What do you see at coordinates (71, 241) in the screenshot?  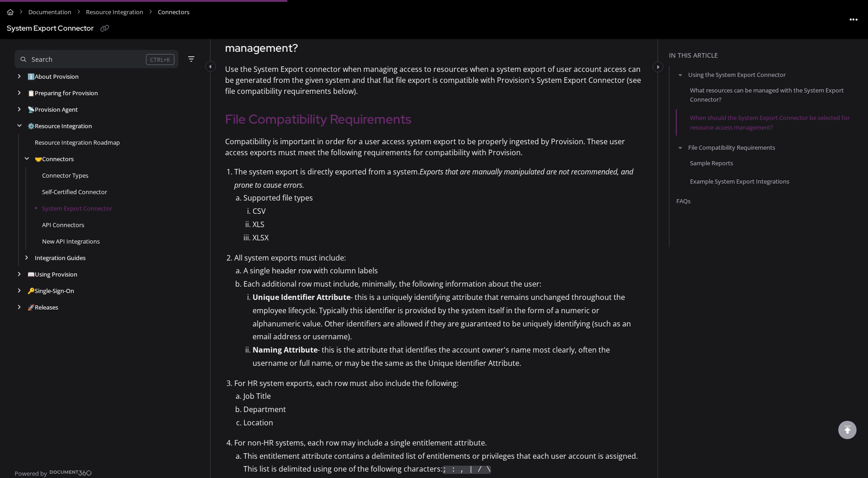 I see `a: New API Integrations` at bounding box center [71, 241].